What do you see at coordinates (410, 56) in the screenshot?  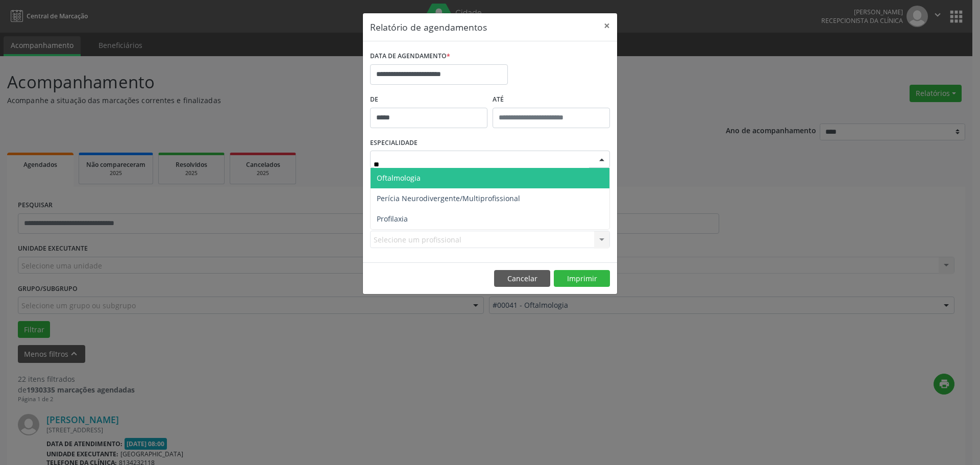 I see `label: DATA DE AGENDAMENTO` at bounding box center [410, 56].